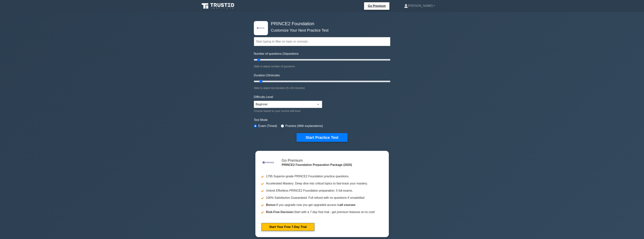 This screenshot has height=239, width=644. What do you see at coordinates (322, 138) in the screenshot?
I see `button: Start Practice Test` at bounding box center [322, 138].